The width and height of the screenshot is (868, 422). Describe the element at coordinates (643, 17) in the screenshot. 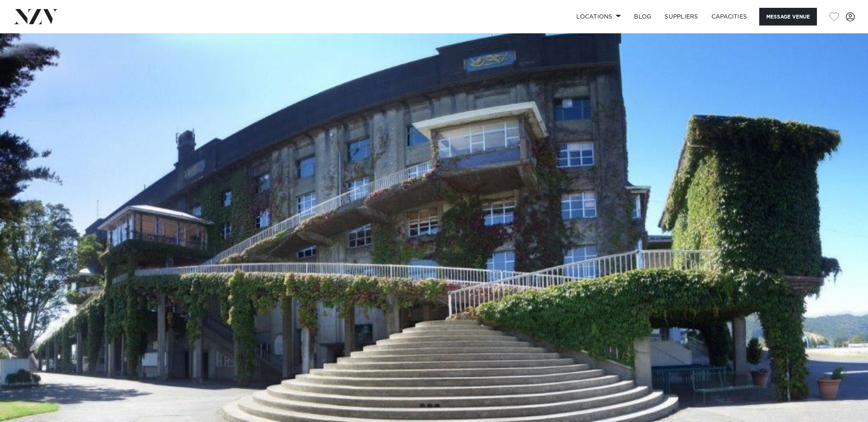

I see `a: BLOG` at that location.